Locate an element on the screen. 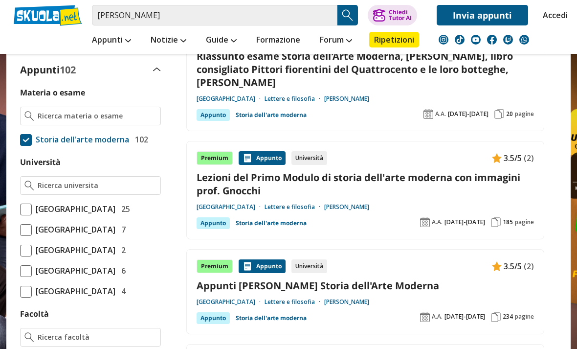 The width and height of the screenshot is (577, 349). img: Ricerca materia o esame is located at coordinates (29, 116).